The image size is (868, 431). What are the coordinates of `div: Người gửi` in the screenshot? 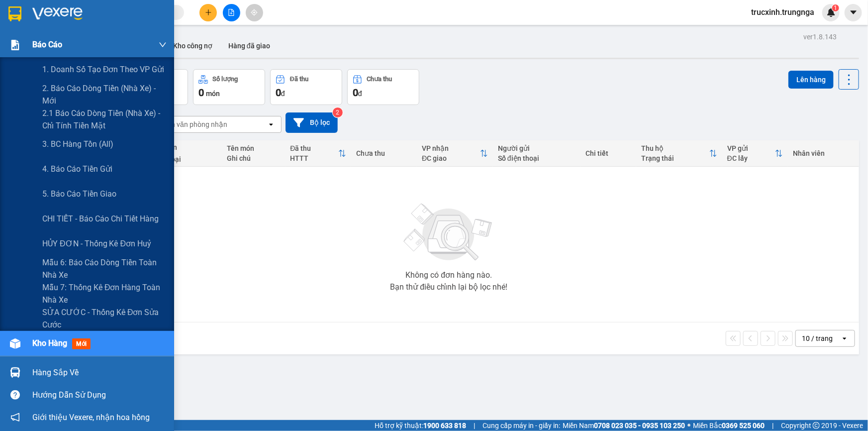 It's located at (537, 148).